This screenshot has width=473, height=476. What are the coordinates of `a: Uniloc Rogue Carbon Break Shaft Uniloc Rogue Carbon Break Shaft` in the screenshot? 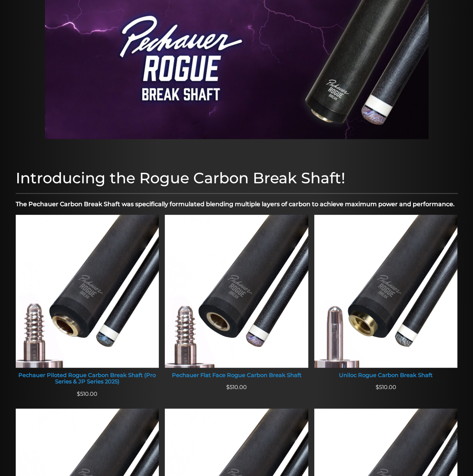 It's located at (386, 299).